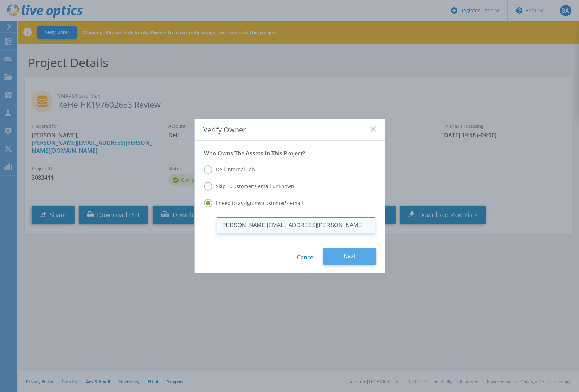 The image size is (579, 392). Describe the element at coordinates (306, 256) in the screenshot. I see `a: Cancel` at that location.